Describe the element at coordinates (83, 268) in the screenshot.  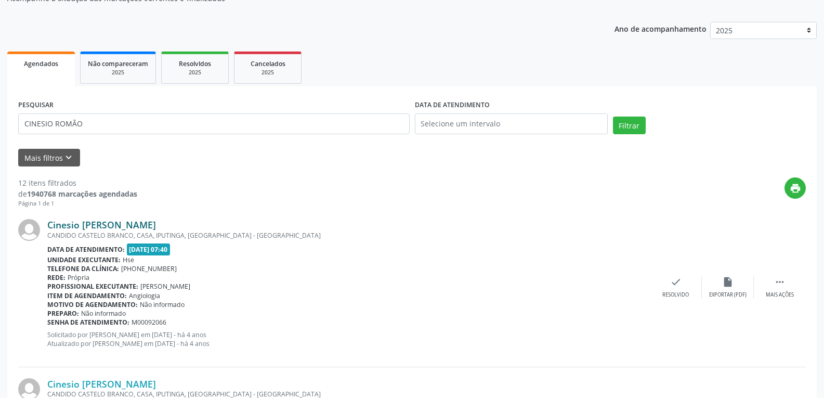
I see `b: Telefone da clínica:` at that location.